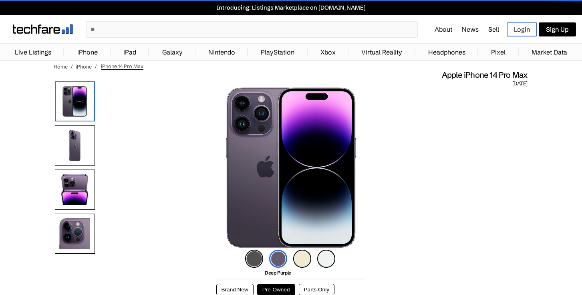 The height and width of the screenshot is (295, 582). What do you see at coordinates (470, 29) in the screenshot?
I see `a: News` at bounding box center [470, 29].